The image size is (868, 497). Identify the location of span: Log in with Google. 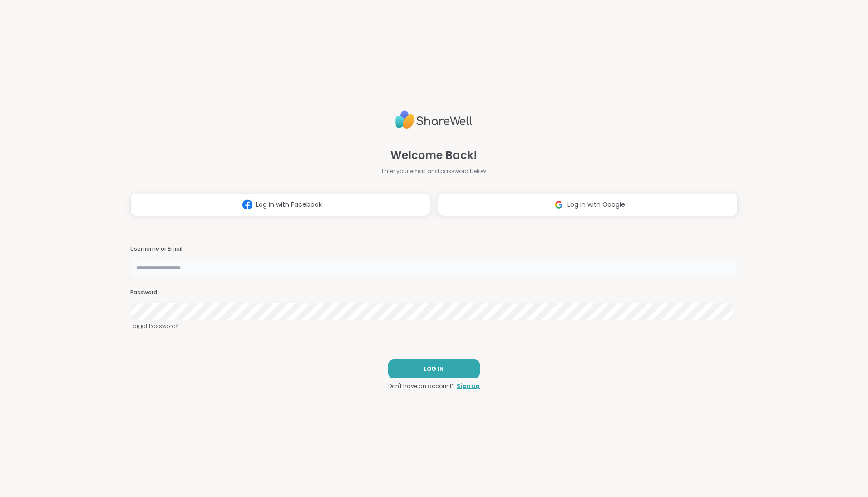
(596, 204).